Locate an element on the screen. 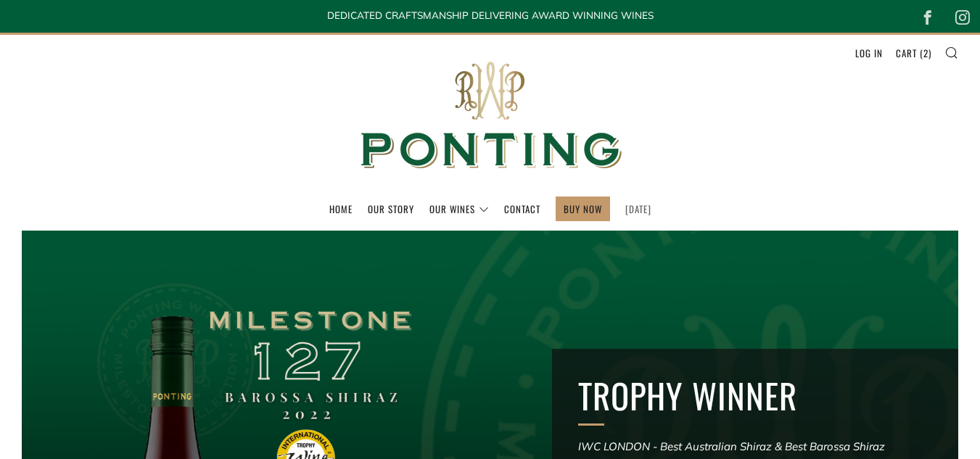 This screenshot has width=980, height=459. a: Our Story is located at coordinates (391, 209).